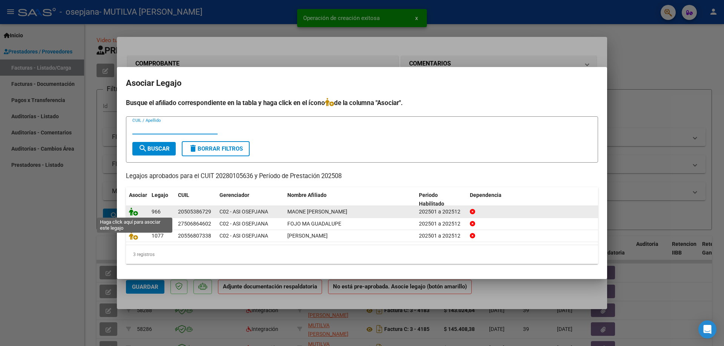 Image resolution: width=724 pixels, height=346 pixels. I want to click on mat-icon: delete, so click(193, 149).